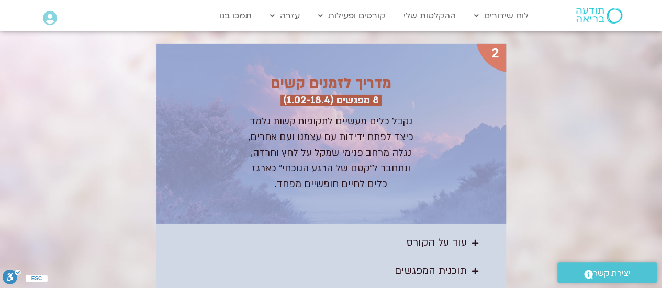 The width and height of the screenshot is (662, 288). What do you see at coordinates (331, 257) in the screenshot?
I see `div: Accordion. Open links with Enter or Space, close with Escape, and navigate with Arrow Keys` at bounding box center [331, 257].